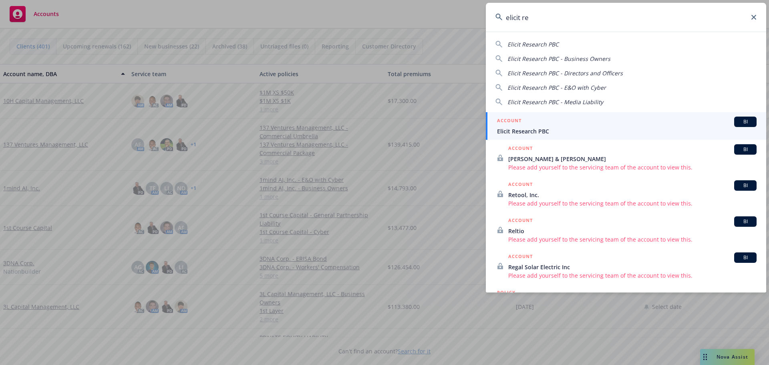  Describe the element at coordinates (626, 17) in the screenshot. I see `input: Search...` at that location.